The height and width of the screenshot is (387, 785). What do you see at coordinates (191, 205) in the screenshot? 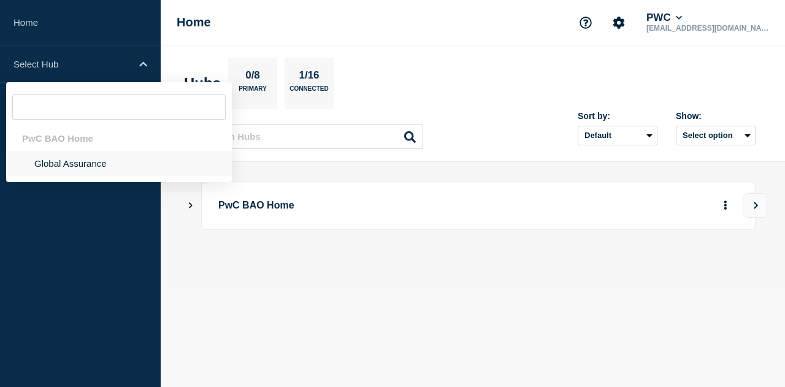
I see `button: Show Connected Hubs` at bounding box center [191, 205].